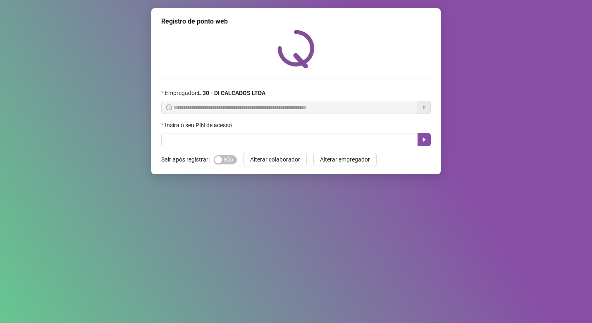 This screenshot has width=592, height=323. I want to click on span: Alterar colaborador, so click(275, 160).